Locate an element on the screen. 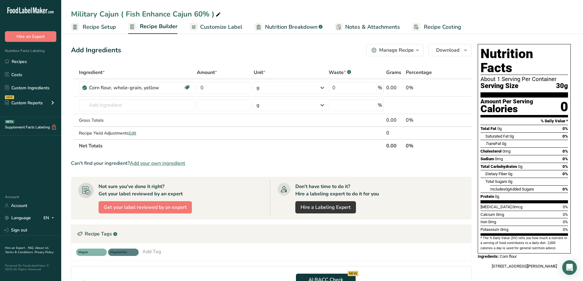  a: Recipe Setup is located at coordinates (93, 27).